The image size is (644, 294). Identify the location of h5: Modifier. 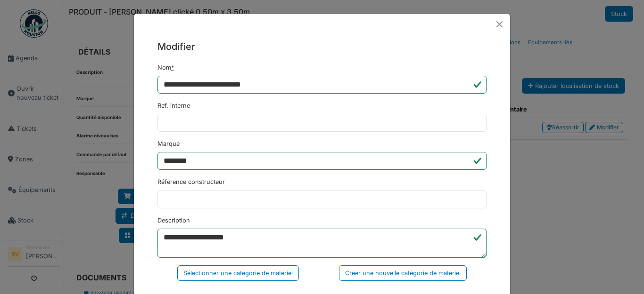
(322, 47).